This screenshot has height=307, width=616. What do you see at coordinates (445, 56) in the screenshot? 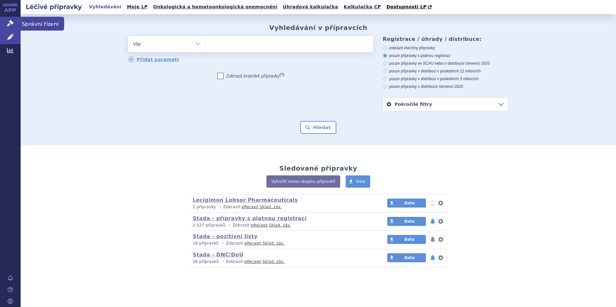
I see `label: pouze přípravky s platnou registrací` at bounding box center [445, 56].